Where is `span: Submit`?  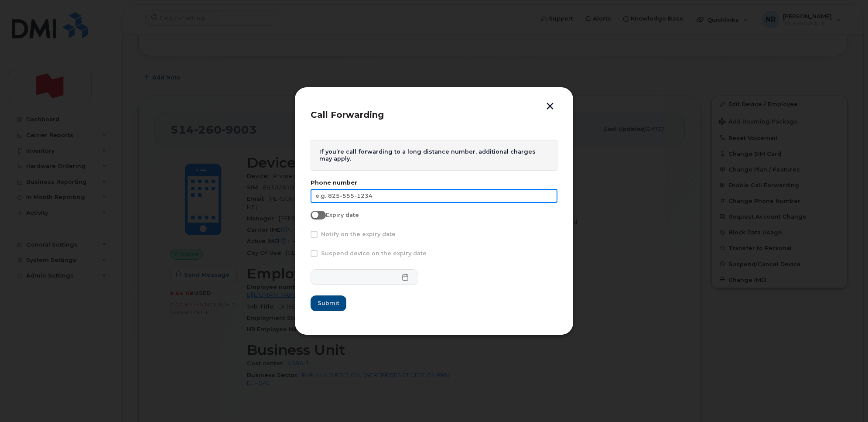 span: Submit is located at coordinates (328, 303).